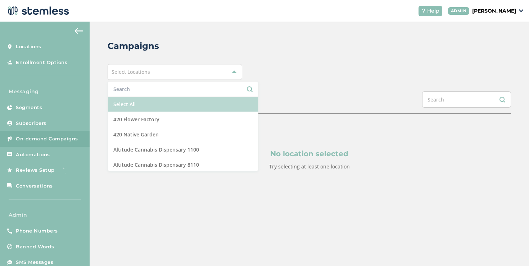 The image size is (529, 266). Describe the element at coordinates (47, 139) in the screenshot. I see `span: On-demand Campaigns` at that location.